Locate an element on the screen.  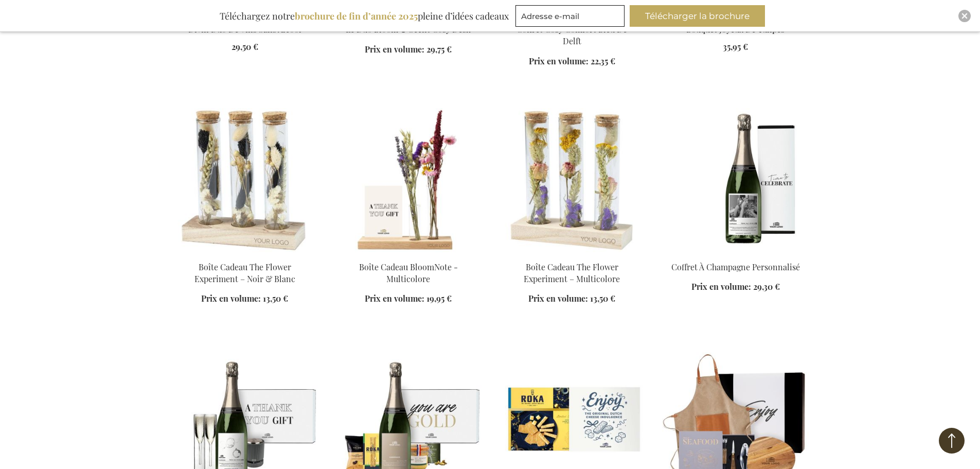
a: The Flower Experiment Gift Box - Multi is located at coordinates (572, 253).